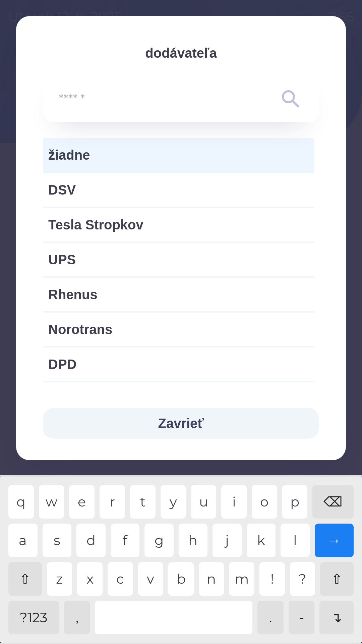 This screenshot has width=362, height=644. I want to click on div: DPD, so click(178, 364).